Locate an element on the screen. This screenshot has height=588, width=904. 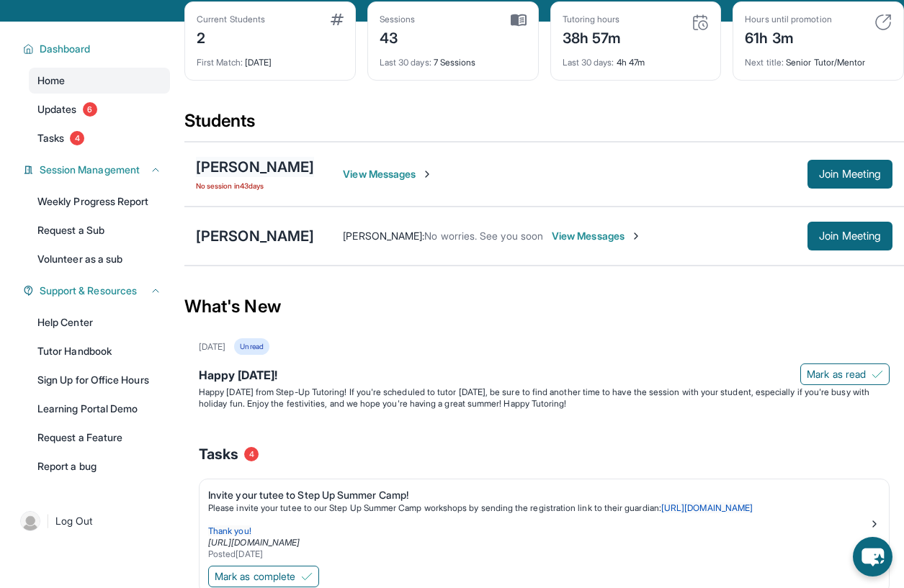
button: Dashboard is located at coordinates (97, 49).